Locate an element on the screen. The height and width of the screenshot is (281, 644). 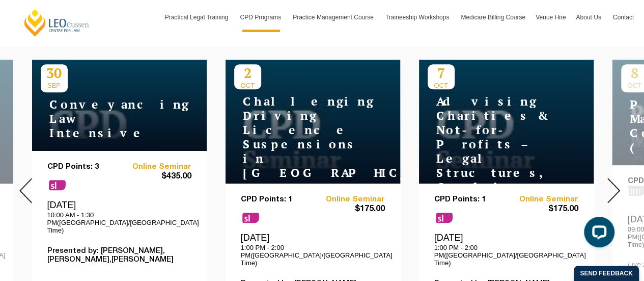
button: Open LiveChat chat widget is located at coordinates (24, 20).